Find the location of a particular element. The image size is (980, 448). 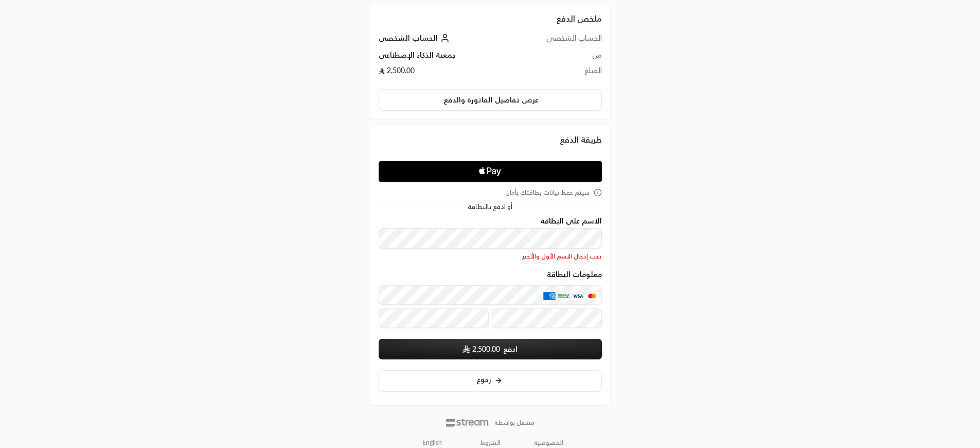

a: الحساب الشخصي is located at coordinates (415, 37).